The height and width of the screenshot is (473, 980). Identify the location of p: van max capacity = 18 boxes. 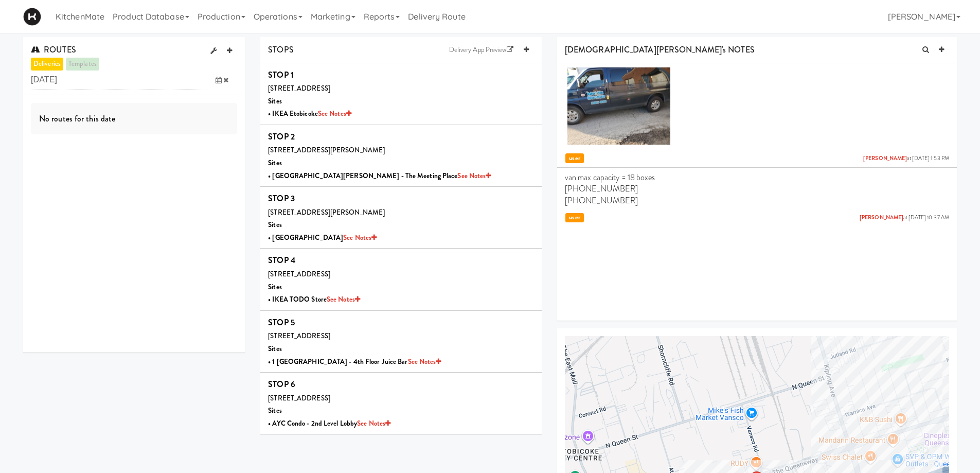
(757, 177).